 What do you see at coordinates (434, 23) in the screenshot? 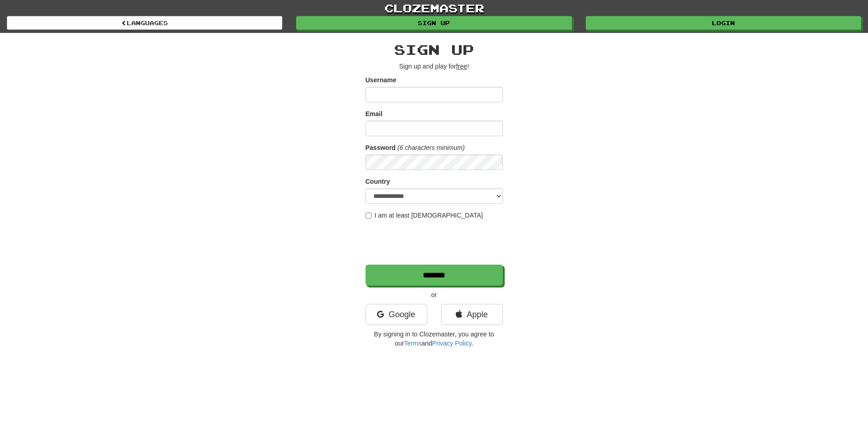
I see `a: Sign up` at bounding box center [434, 23].